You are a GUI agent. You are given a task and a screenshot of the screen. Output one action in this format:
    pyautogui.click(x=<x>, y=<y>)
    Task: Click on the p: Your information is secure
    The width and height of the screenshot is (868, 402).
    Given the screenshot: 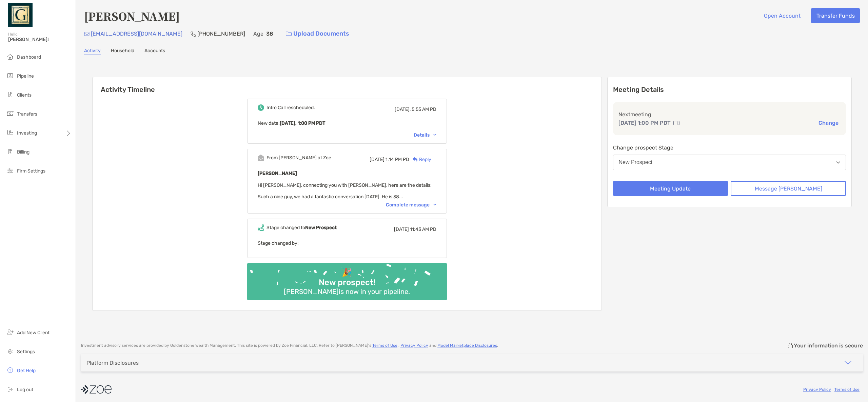 What is the action you would take?
    pyautogui.click(x=828, y=346)
    